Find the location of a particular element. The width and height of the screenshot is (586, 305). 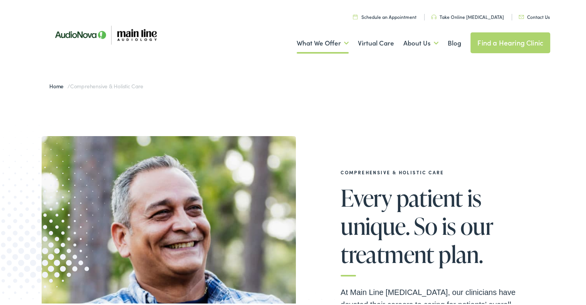

span: Comprehensive & Holistic Care is located at coordinates (107, 84).